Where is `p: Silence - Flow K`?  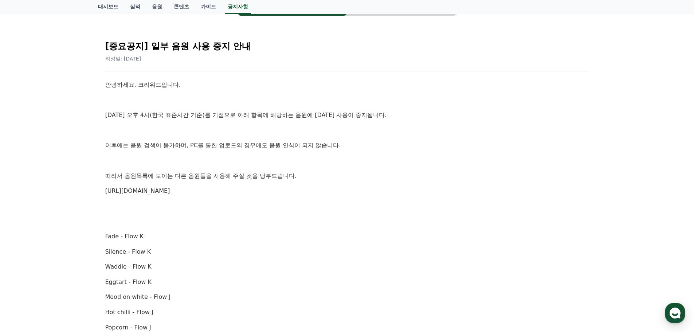 p: Silence - Flow K is located at coordinates (347, 252).